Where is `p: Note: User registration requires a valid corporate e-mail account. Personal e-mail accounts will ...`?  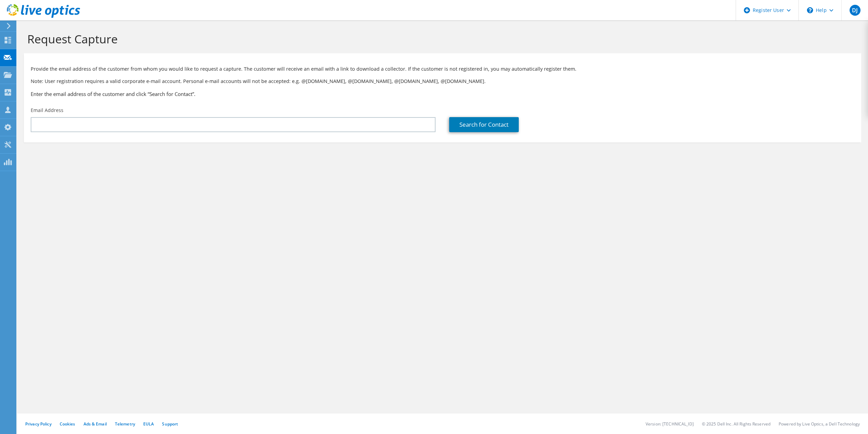
p: Note: User registration requires a valid corporate e-mail account. Personal e-mail accounts will ... is located at coordinates (442, 81).